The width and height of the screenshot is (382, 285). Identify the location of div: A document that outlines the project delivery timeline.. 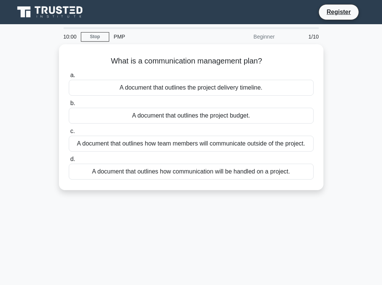
(191, 88).